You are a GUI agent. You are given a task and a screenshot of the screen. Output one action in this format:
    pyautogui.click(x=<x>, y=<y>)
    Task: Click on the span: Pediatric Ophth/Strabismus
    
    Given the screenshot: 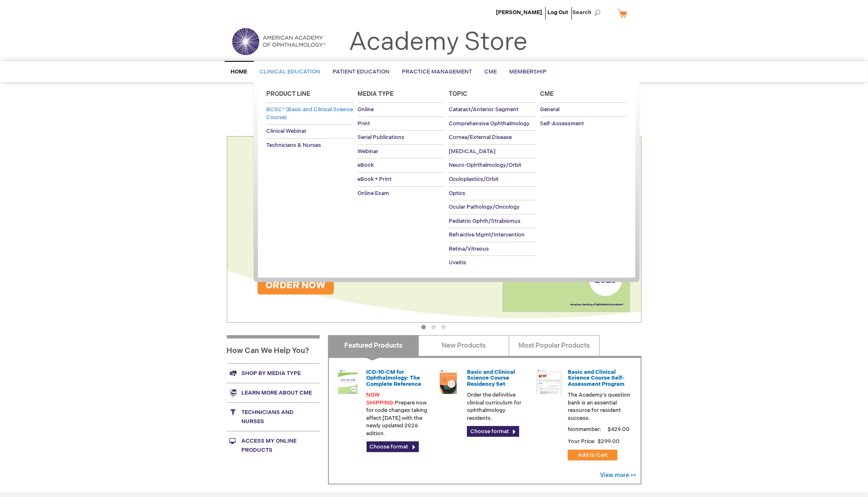 What is the action you would take?
    pyautogui.click(x=484, y=221)
    